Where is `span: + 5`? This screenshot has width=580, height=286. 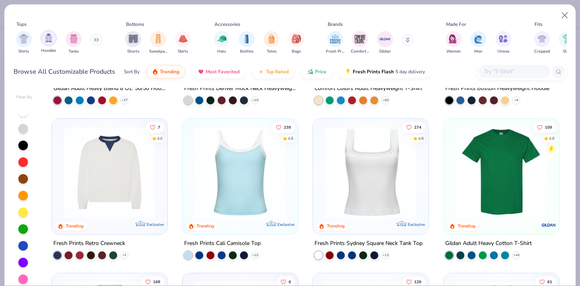 span: + 5 is located at coordinates (124, 255).